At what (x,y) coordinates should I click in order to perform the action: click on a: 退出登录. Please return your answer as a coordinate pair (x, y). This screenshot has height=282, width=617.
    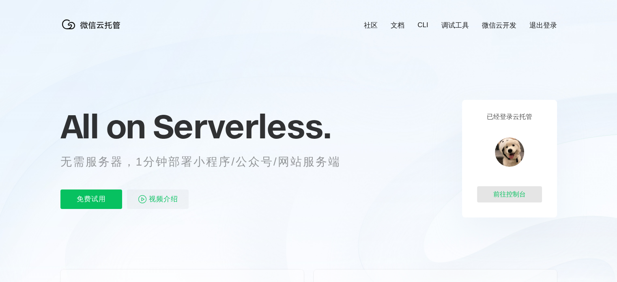
    Looking at the image, I should click on (544, 25).